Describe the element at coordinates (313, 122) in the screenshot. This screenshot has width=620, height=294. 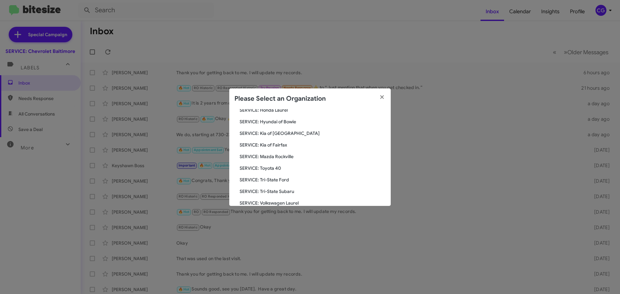
I see `span: SERVICE: Hyundai of Bowie` at that location.